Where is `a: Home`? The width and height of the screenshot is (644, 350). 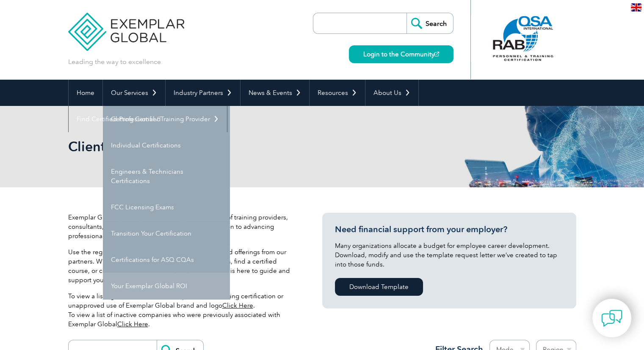 a: Home is located at coordinates (86, 93).